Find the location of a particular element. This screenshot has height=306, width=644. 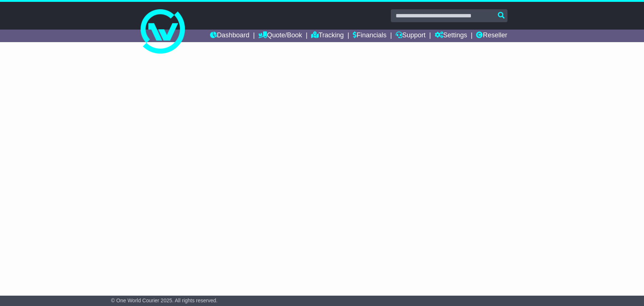

a: Quote/Book is located at coordinates (280, 36).